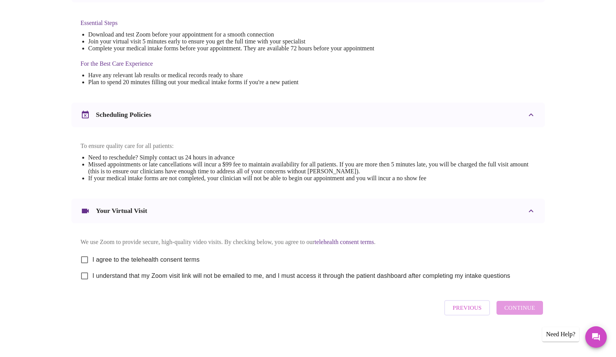 This screenshot has width=616, height=357. I want to click on button: Messages, so click(596, 337).